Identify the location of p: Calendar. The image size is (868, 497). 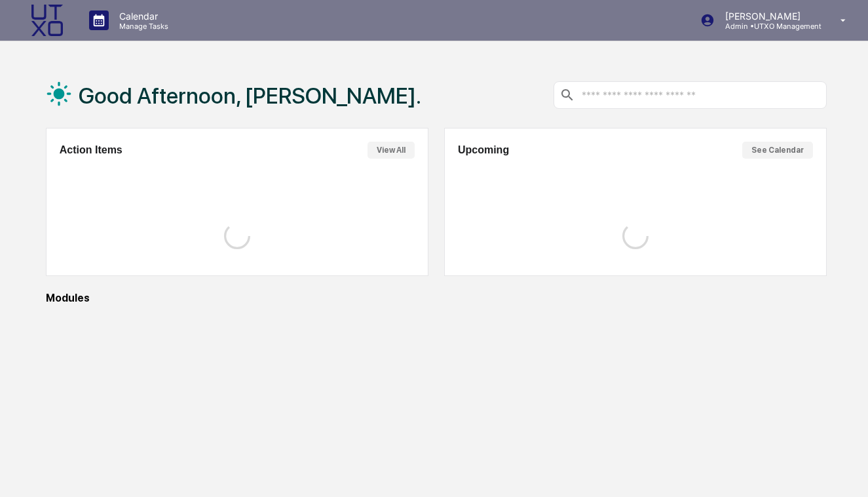
(141, 16).